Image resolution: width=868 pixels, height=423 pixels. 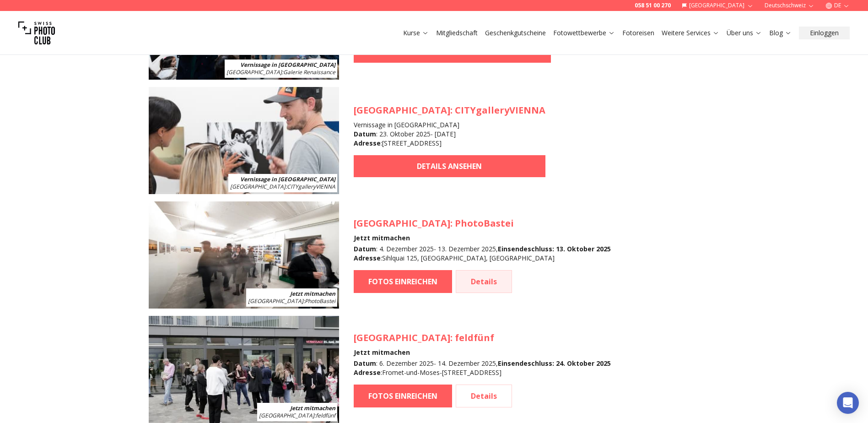 I want to click on button: Einloggen, so click(x=824, y=33).